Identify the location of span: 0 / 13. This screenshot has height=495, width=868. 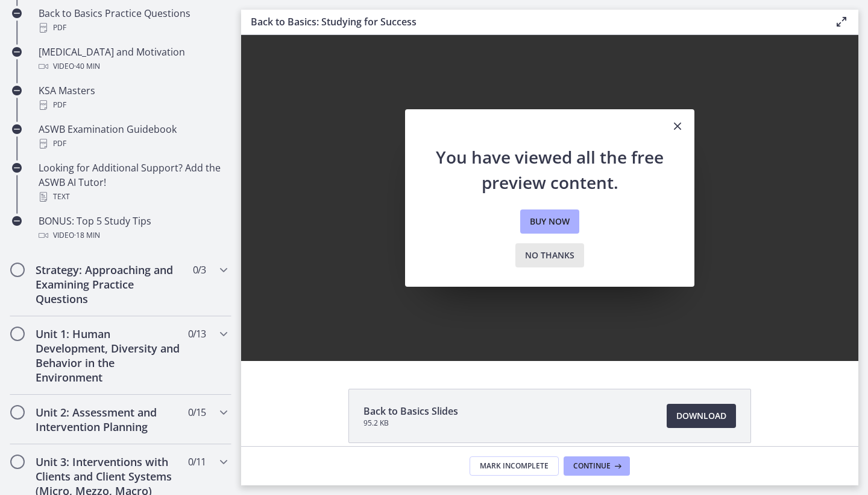
(197, 334).